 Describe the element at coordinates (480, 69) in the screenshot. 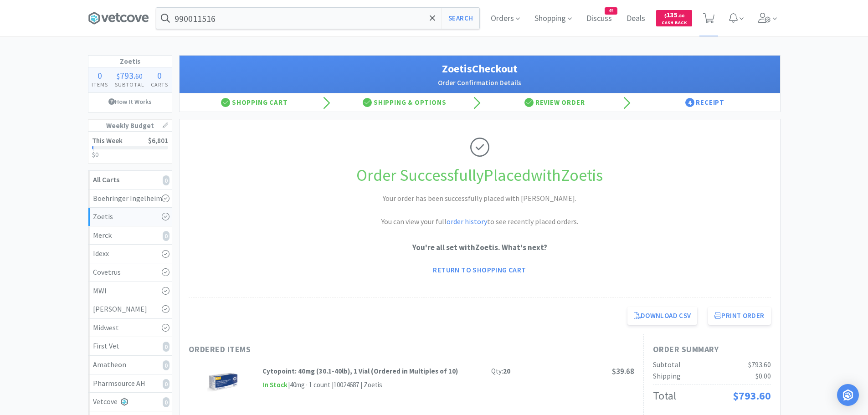

I see `h1: Zoetis Checkout` at that location.